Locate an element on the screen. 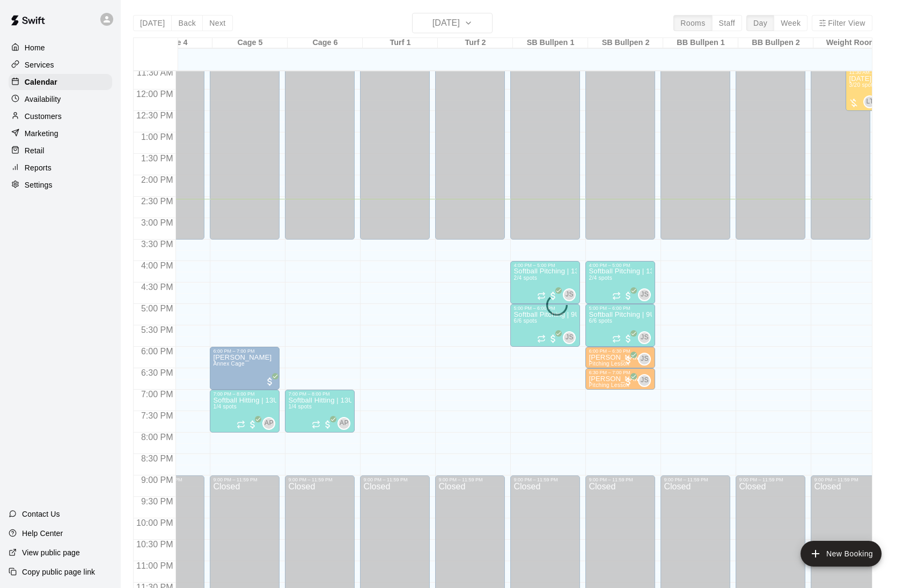 Image resolution: width=910 pixels, height=588 pixels. div: Home is located at coordinates (60, 48).